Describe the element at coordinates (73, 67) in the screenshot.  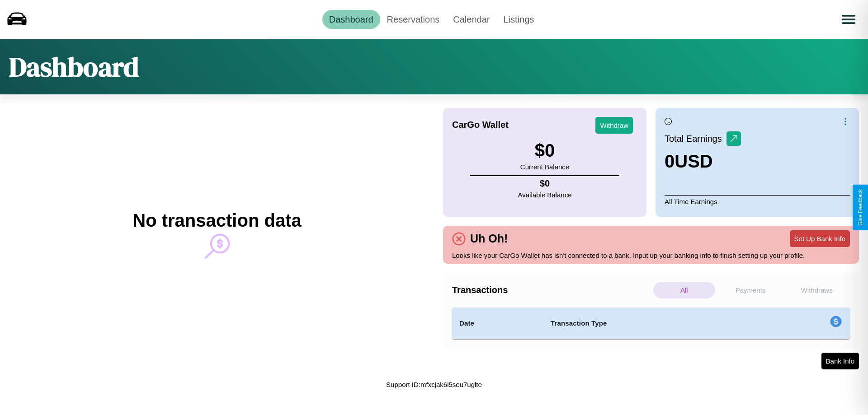
I see `h1: Dashboard` at that location.